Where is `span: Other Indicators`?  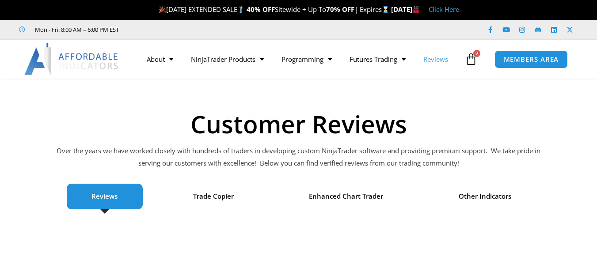 span: Other Indicators is located at coordinates (485, 197).